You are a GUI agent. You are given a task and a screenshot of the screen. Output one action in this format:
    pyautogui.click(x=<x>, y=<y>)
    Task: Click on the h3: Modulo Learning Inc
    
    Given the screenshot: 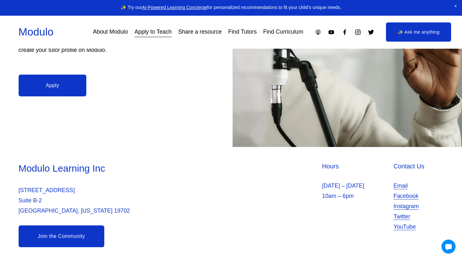 What is the action you would take?
    pyautogui.click(x=124, y=169)
    